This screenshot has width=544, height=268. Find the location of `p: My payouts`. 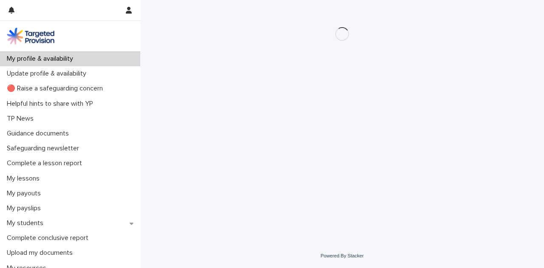

p: My payouts is located at coordinates (25, 193).